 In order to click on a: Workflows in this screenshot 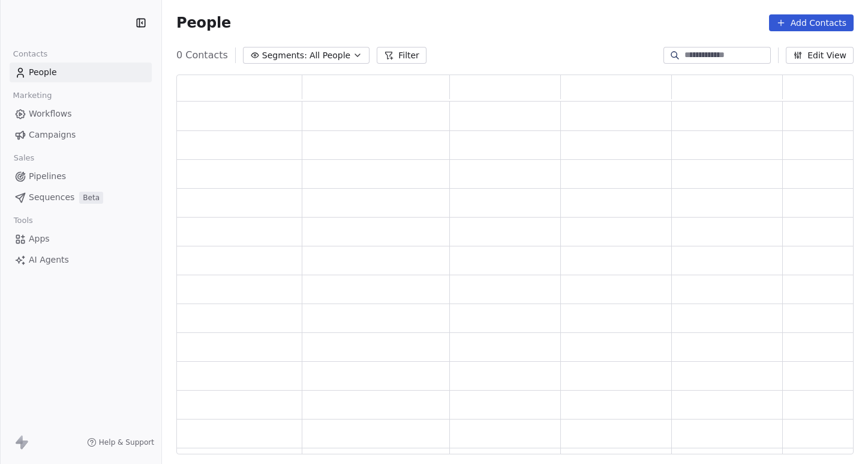, I will do `click(80, 113)`.